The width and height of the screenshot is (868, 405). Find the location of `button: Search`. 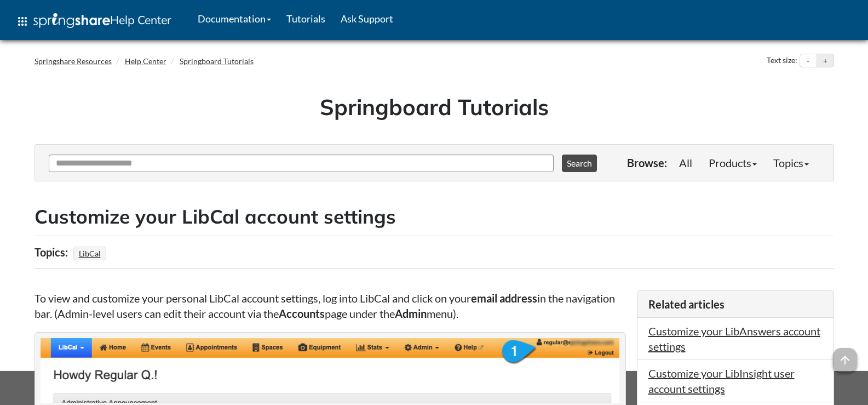

button: Search is located at coordinates (579, 163).